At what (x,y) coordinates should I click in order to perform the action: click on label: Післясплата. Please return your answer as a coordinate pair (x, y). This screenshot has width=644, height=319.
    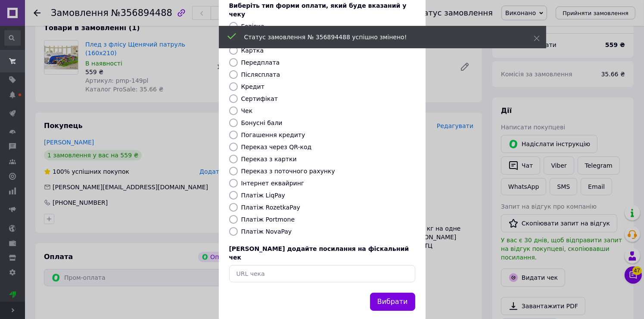
    Looking at the image, I should click on (260, 74).